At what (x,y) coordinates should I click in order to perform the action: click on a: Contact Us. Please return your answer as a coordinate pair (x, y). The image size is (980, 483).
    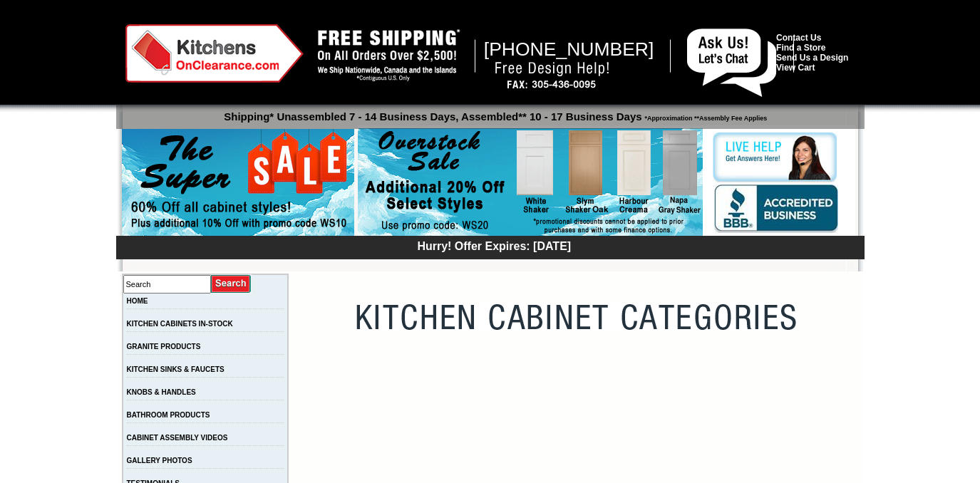
    Looking at the image, I should click on (799, 38).